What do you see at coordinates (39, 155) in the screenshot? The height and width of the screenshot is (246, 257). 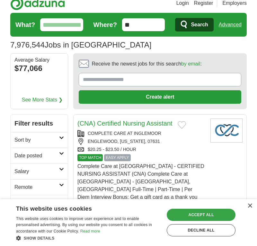 I see `a: Date posted` at bounding box center [39, 155].